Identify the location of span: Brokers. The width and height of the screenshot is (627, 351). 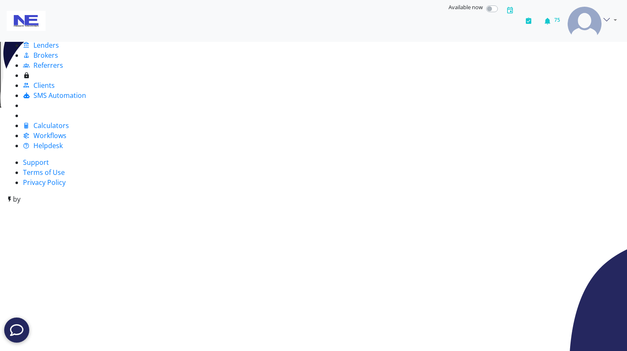
(46, 55).